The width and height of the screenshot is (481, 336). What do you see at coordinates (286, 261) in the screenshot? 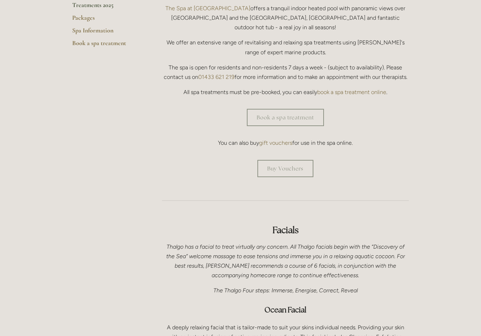
I see `em: Thalgo has a facial to treat virtually any concern. All Thalgo facials begin with the “Discovery ...` at bounding box center [286, 261].